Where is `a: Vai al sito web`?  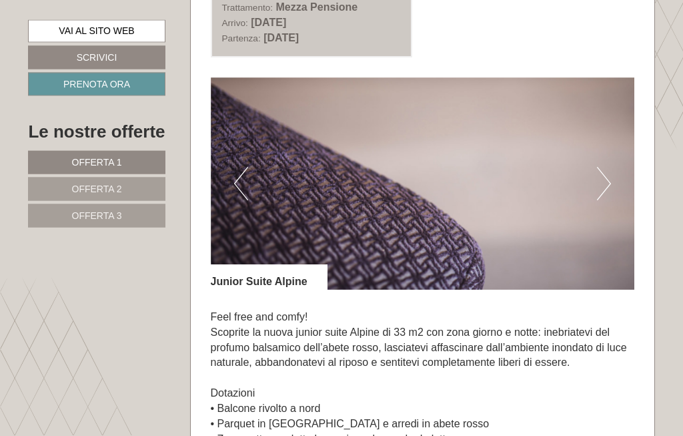 a: Vai al sito web is located at coordinates (97, 31).